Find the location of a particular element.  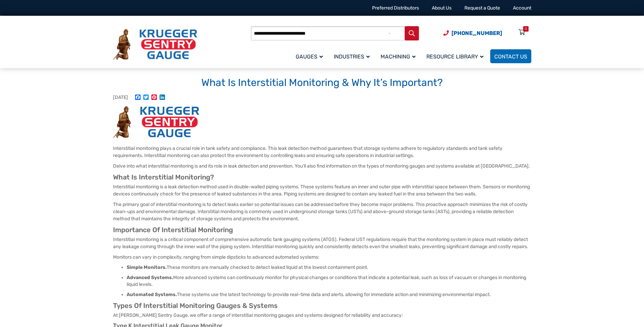

span: Machining is located at coordinates (398, 57).